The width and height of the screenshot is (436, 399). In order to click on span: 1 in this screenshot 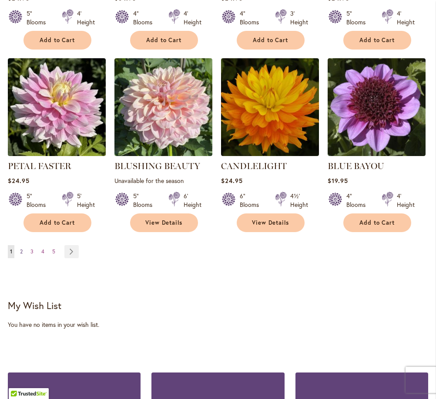, I will do `click(11, 252)`.